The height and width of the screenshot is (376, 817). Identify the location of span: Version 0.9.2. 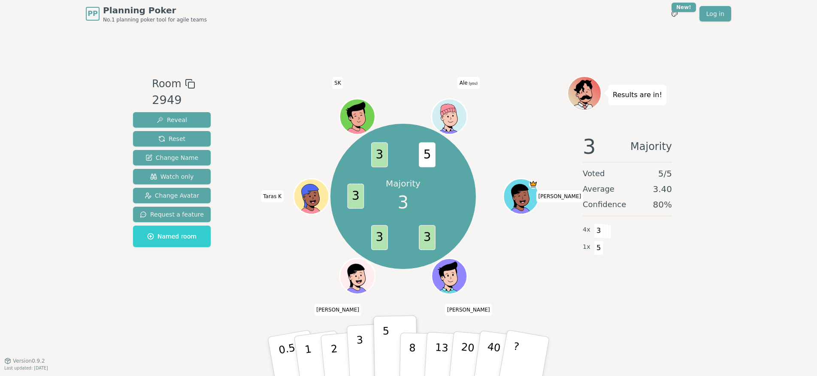
(29, 360).